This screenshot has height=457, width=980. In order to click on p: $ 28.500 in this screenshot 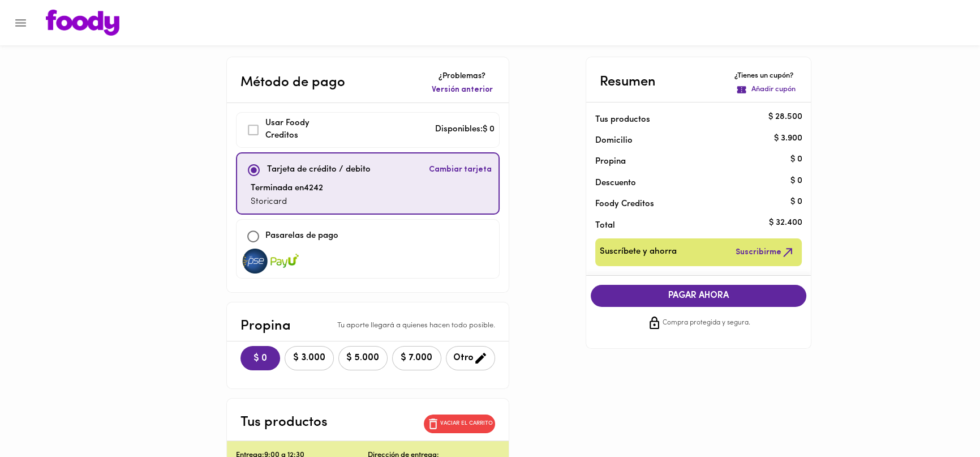, I will do `click(785, 117)`.